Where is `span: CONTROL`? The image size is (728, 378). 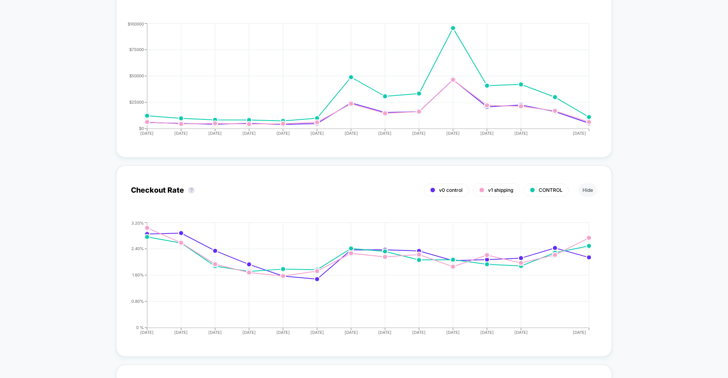
span: CONTROL is located at coordinates (550, 190).